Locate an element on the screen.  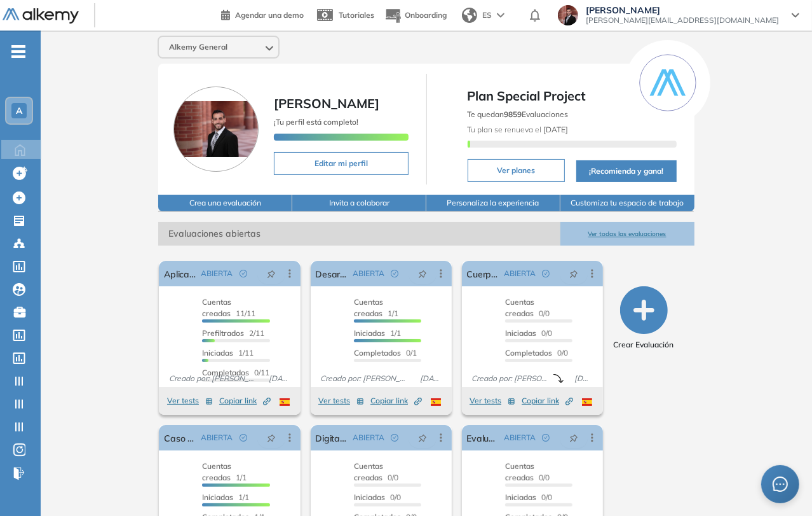
button: Onboarding is located at coordinates (415, 15).